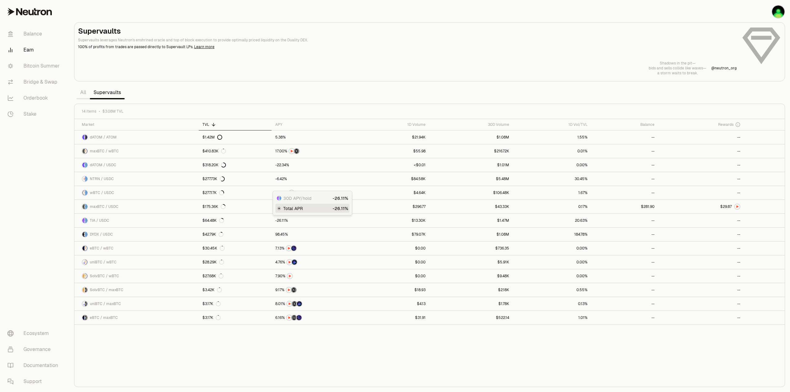 The width and height of the screenshot is (790, 392). I want to click on img: wBTC Logo, so click(86, 262).